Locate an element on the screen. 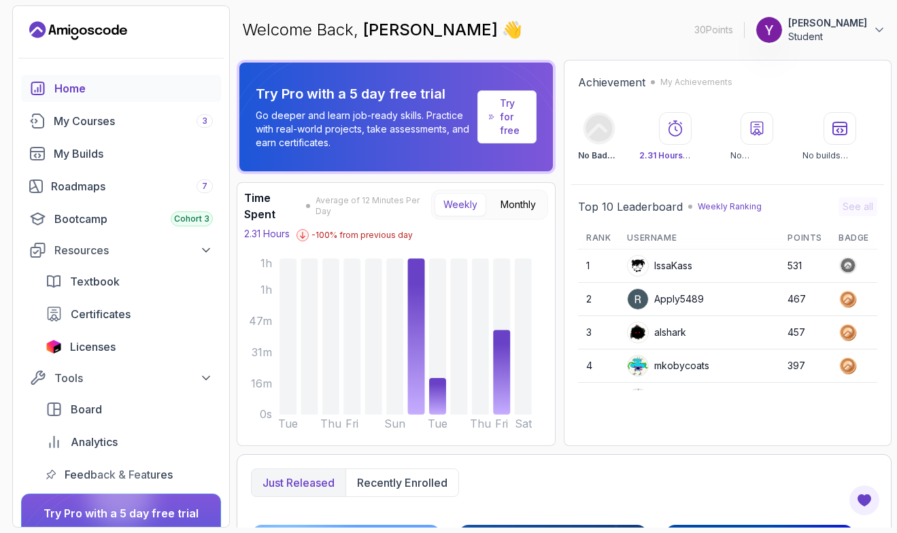  span: Textbook is located at coordinates (95, 282).